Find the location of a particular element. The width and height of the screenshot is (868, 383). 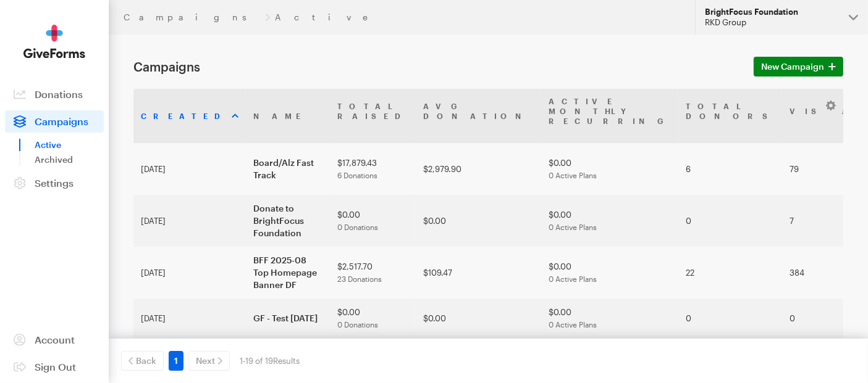

td: $2,517.70 is located at coordinates (373, 272).